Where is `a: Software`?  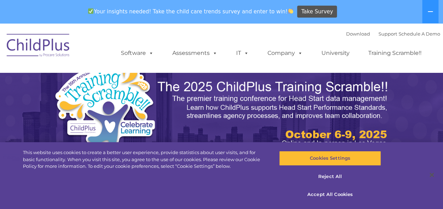
a: Software is located at coordinates (137, 53).